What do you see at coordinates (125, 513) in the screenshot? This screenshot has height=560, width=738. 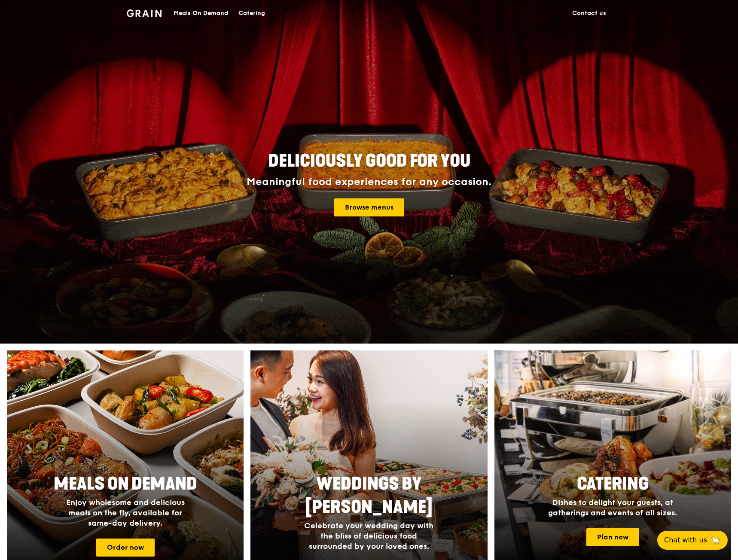 I see `span: Enjoy wholesome and delicious meals on the fly, available for same-day delivery.` at bounding box center [125, 513].